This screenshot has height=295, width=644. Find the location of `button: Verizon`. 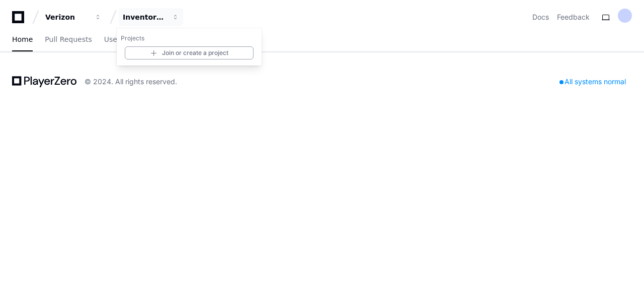

button: Verizon is located at coordinates (74, 17).